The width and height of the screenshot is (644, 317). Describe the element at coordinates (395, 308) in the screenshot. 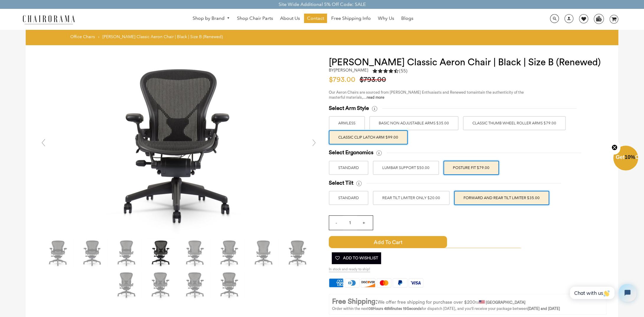

I see `span: 08Hours 48Minutes 19Seconds` at that location.